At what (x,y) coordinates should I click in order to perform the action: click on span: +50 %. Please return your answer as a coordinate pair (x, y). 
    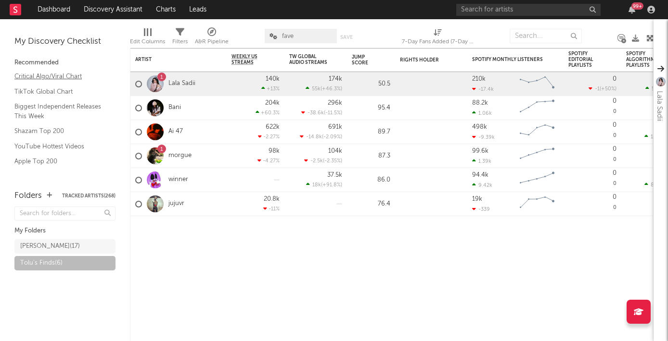
    Looking at the image, I should click on (607, 89).